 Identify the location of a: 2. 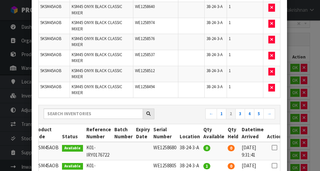
(231, 114).